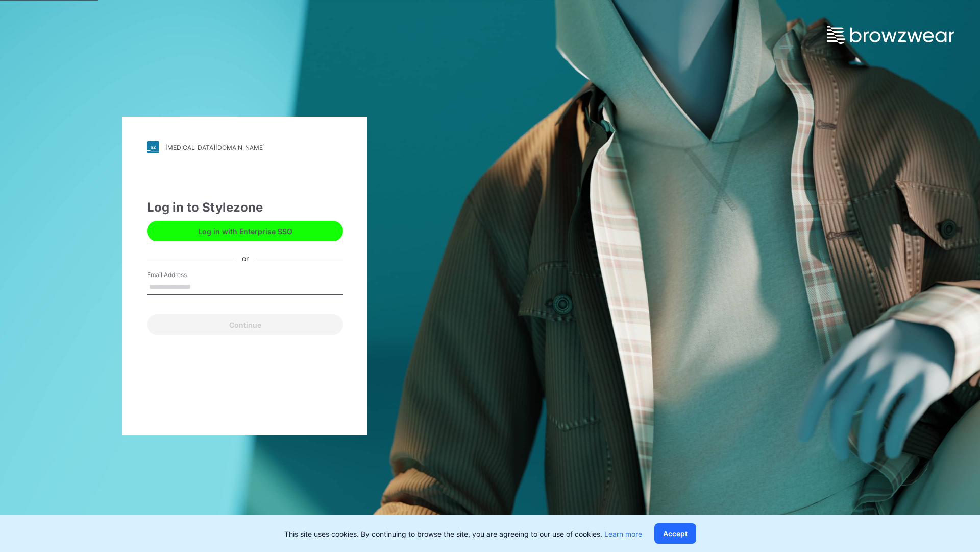 The height and width of the screenshot is (552, 980). Describe the element at coordinates (675, 533) in the screenshot. I see `button: Accept` at that location.